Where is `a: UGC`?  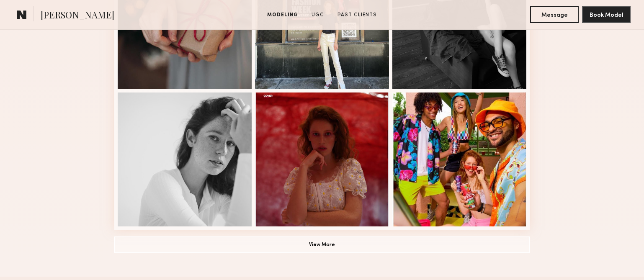 a: UGC is located at coordinates (318, 15).